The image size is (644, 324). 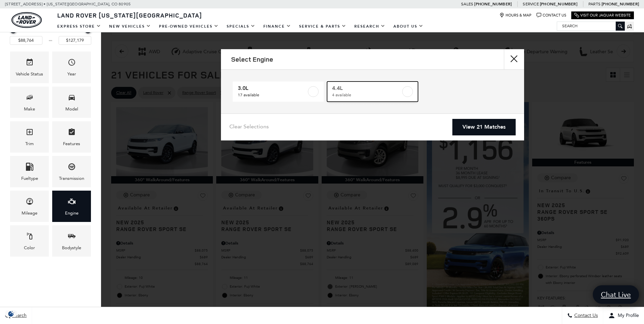 I want to click on span: 4.4L, so click(x=367, y=89).